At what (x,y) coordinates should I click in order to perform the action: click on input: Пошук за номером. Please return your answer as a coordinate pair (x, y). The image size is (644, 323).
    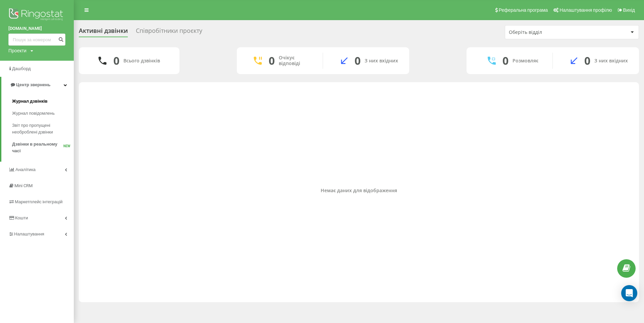
    Looking at the image, I should click on (37, 40).